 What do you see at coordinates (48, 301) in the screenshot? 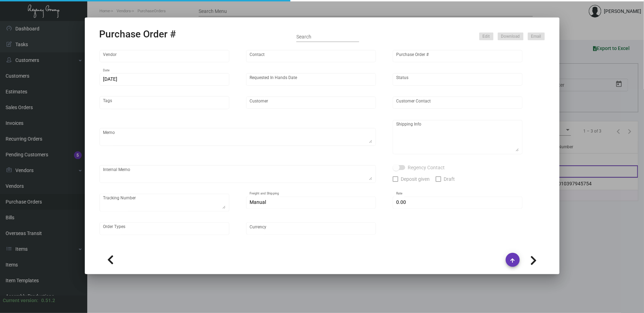
I see `div: 0.51.2` at bounding box center [48, 301].